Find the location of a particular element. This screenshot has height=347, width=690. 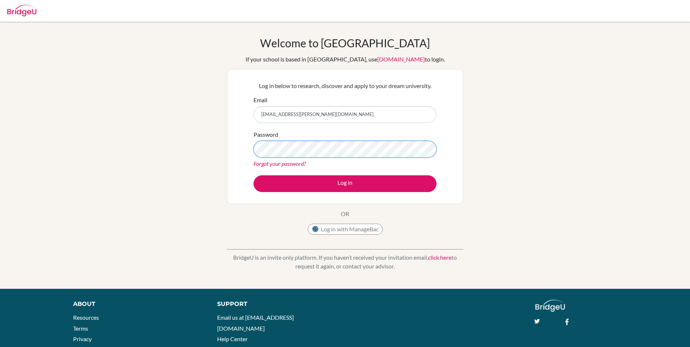

a: Resources is located at coordinates (86, 317).